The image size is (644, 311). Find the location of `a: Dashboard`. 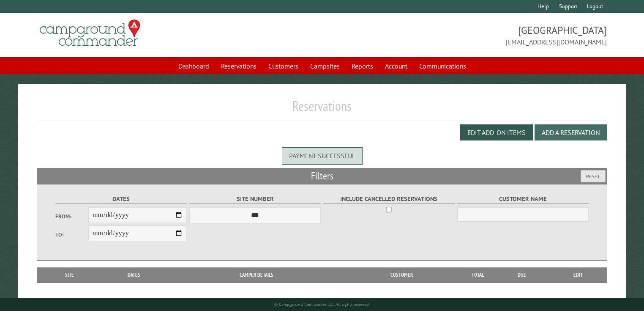

a: Dashboard is located at coordinates (194, 66).